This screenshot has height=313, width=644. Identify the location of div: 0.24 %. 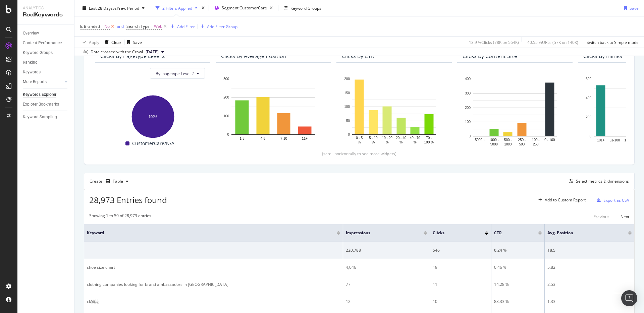
(518, 250).